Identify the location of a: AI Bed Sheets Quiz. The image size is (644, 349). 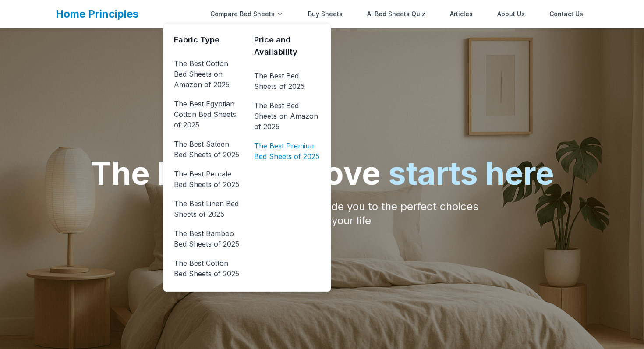
(396, 14).